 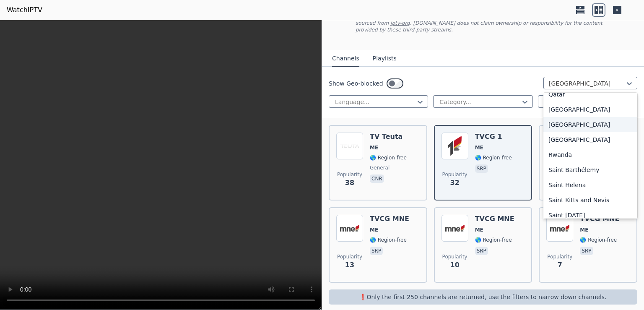 What do you see at coordinates (25, 10) in the screenshot?
I see `a: WatchIPTV` at bounding box center [25, 10].